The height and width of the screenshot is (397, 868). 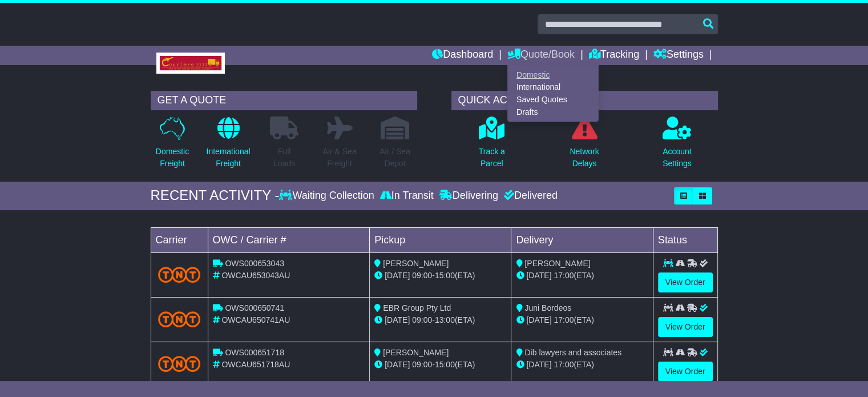 I want to click on a: Domestic, so click(x=553, y=75).